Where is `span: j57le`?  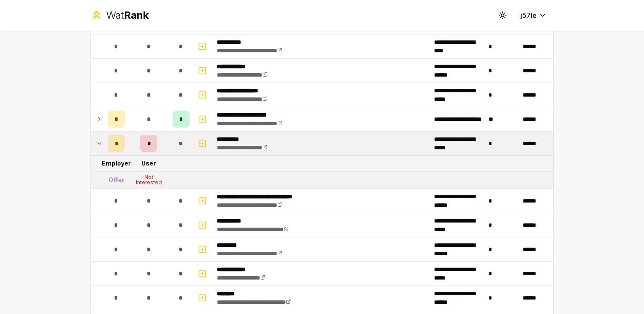
span: j57le is located at coordinates (529, 16).